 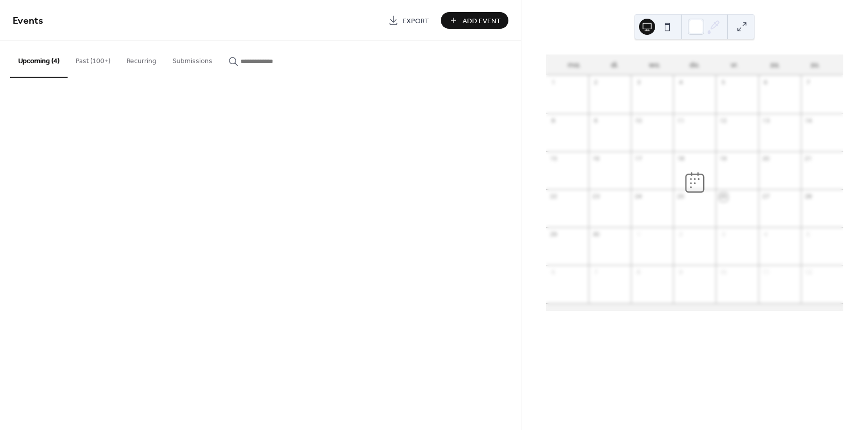 What do you see at coordinates (553, 159) in the screenshot?
I see `div: 15` at bounding box center [553, 159].